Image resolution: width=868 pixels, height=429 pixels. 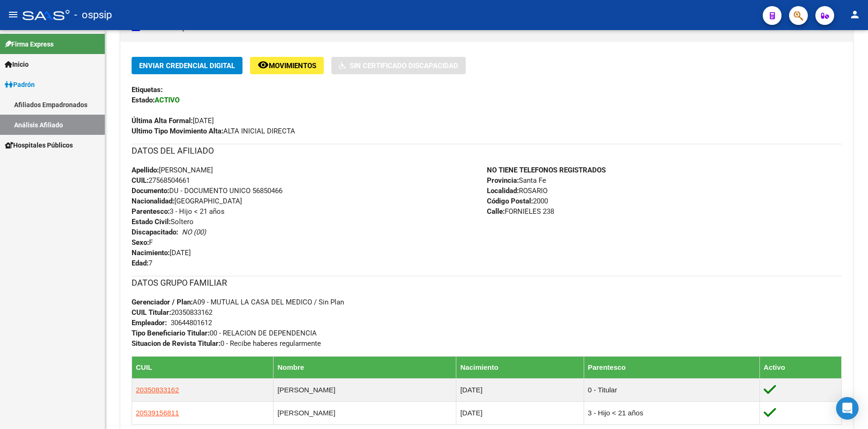 What do you see at coordinates (503, 180) in the screenshot?
I see `strong: Provincia:` at bounding box center [503, 180].